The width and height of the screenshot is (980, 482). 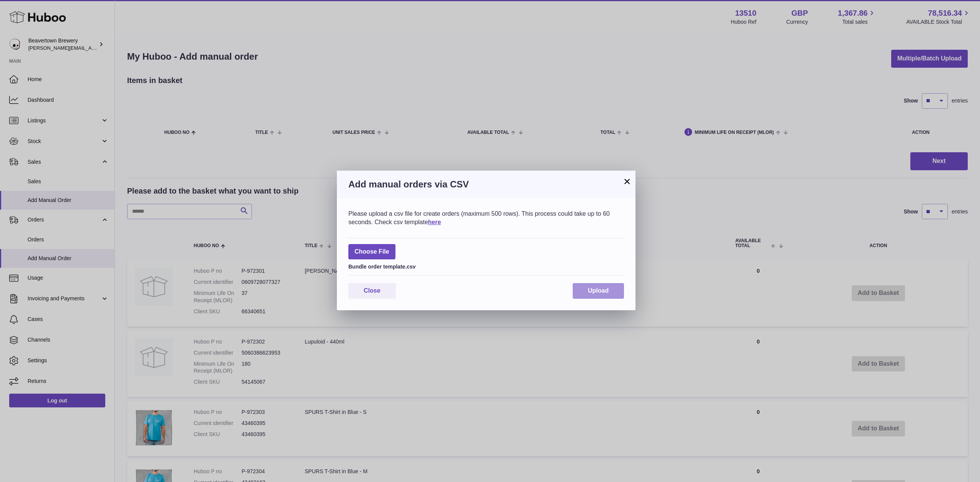 I want to click on div: Bundle order template.csv, so click(x=486, y=266).